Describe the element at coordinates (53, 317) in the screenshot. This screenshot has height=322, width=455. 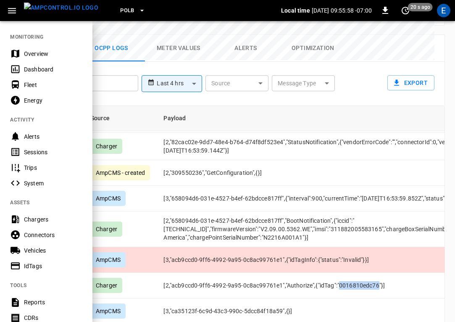
I see `div: CDRs` at that location.